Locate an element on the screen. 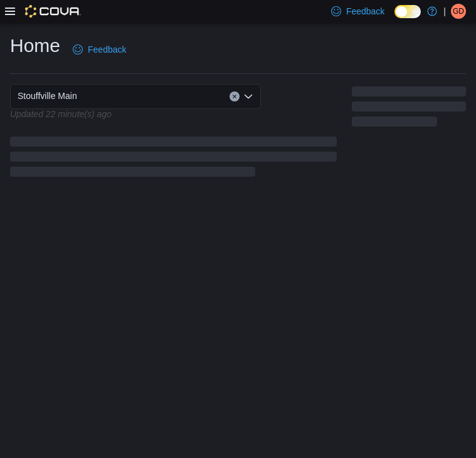 The height and width of the screenshot is (458, 476). input: Dark Mode is located at coordinates (408, 11).